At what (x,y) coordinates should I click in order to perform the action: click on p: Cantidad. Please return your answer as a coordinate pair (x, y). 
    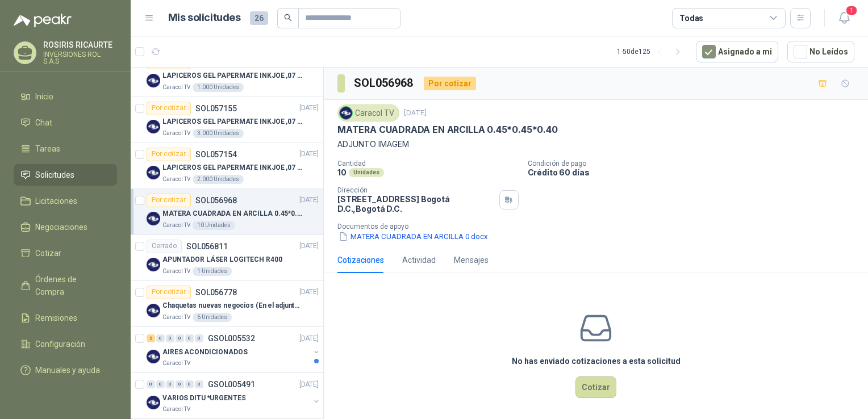
    Looking at the image, I should click on (428, 164).